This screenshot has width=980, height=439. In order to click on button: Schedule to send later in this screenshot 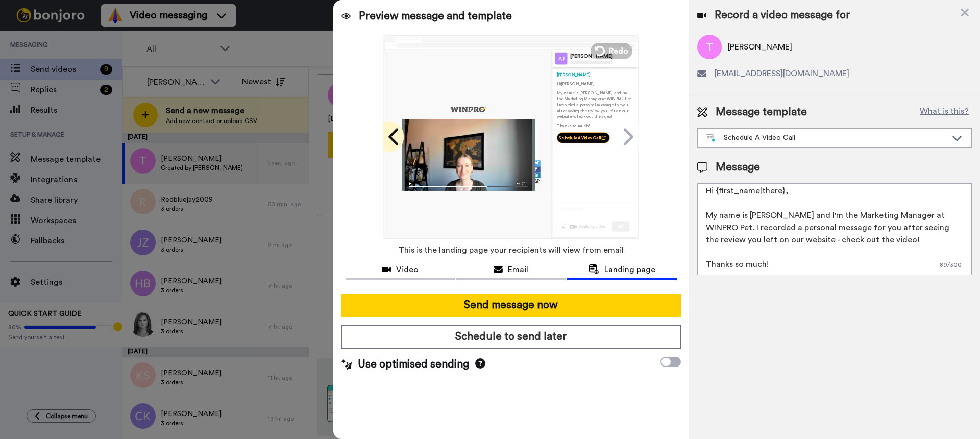, I will do `click(511, 337)`.